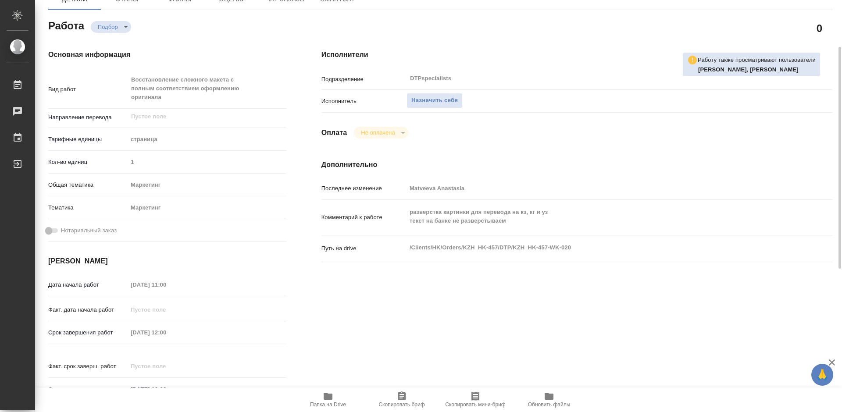 Image resolution: width=842 pixels, height=412 pixels. Describe the element at coordinates (364, 189) in the screenshot. I see `p: Последнее изменение` at that location.